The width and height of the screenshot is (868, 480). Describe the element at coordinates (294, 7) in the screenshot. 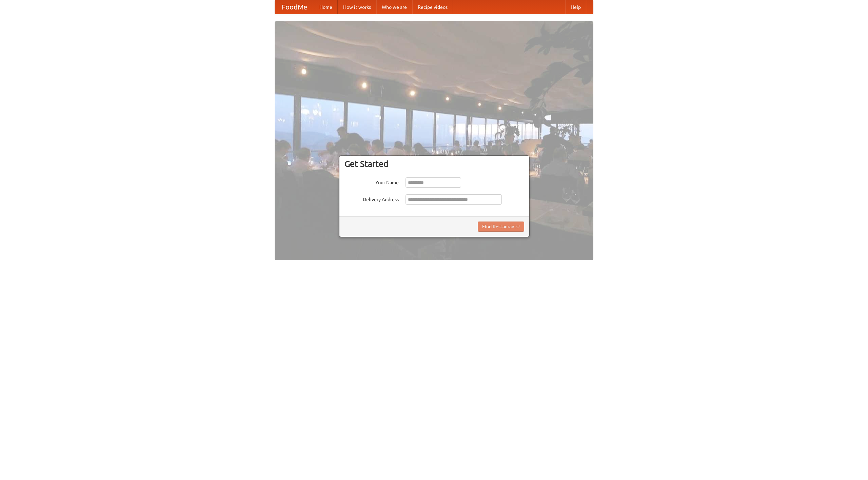

I see `a: FoodMe` at that location.